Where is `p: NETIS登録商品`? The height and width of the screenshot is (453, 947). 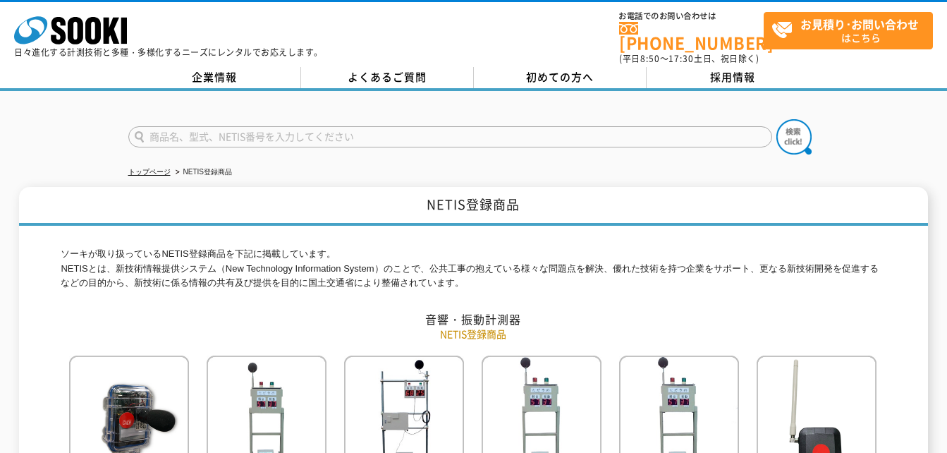 p: NETIS登録商品 is located at coordinates (473, 334).